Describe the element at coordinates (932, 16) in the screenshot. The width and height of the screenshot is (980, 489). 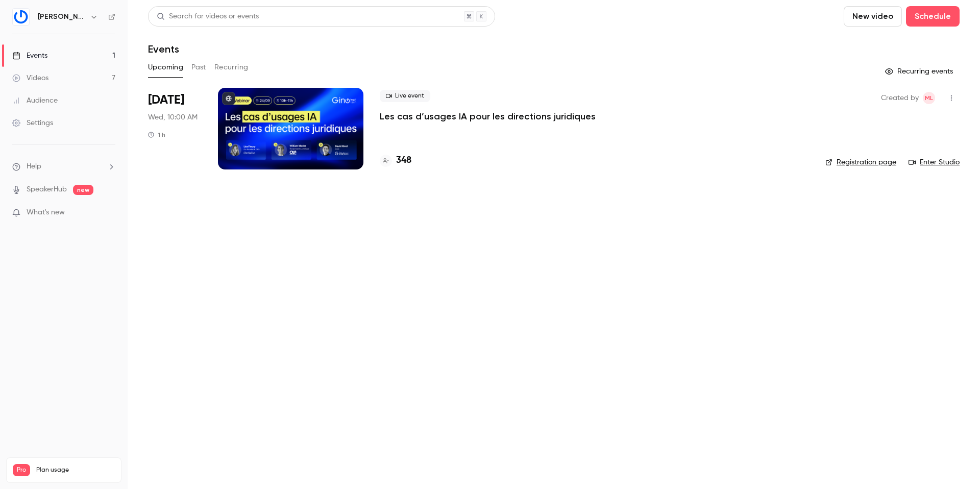
I see `button: Schedule` at that location.